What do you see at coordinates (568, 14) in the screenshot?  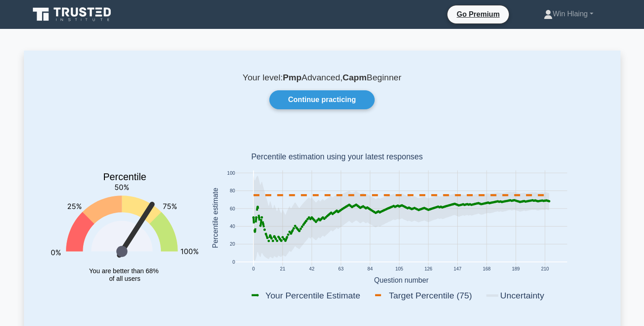 I see `a: Win Hlaing` at bounding box center [568, 14].